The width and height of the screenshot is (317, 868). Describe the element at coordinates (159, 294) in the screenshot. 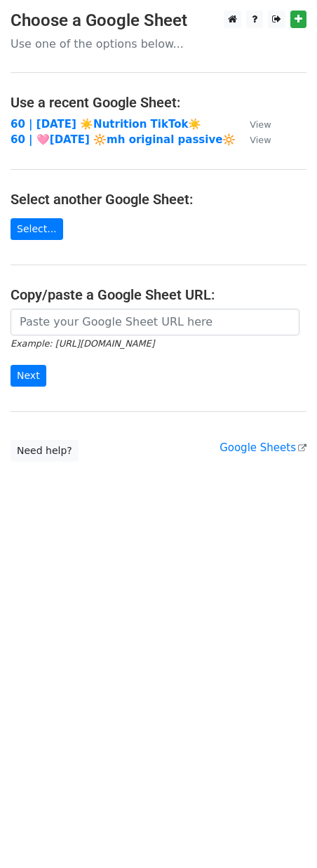

I see `h4: Copy/paste a Google Sheet URL:` at that location.